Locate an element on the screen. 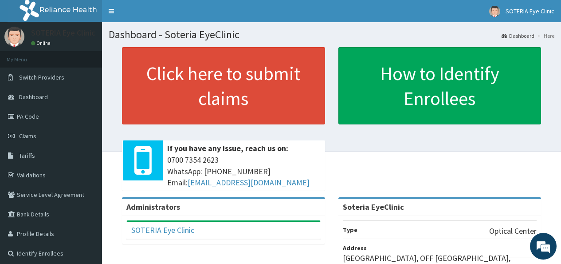 This screenshot has height=264, width=561. a: Online is located at coordinates (42, 43).